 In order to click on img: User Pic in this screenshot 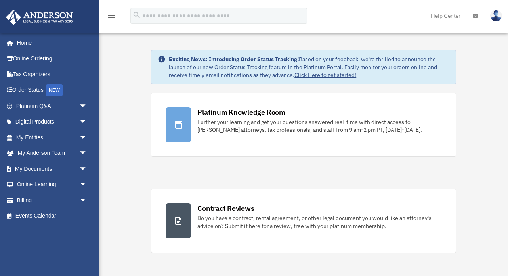, I will do `click(496, 15)`.